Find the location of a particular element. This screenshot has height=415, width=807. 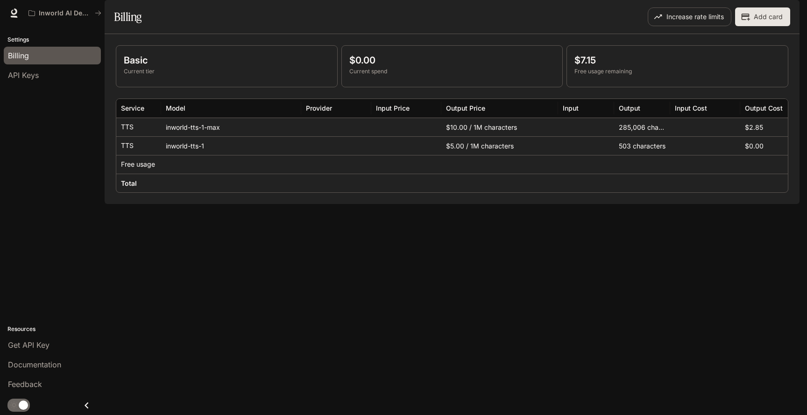

div: Output Cost is located at coordinates (764, 108).